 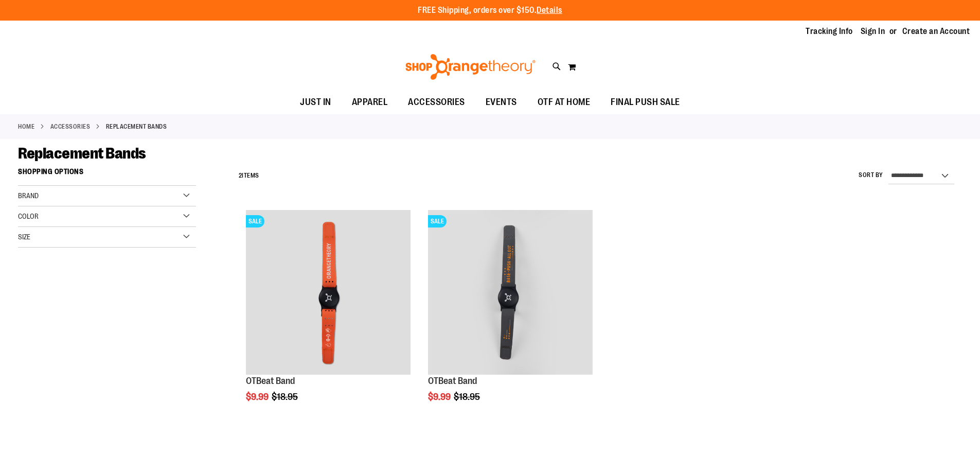 I want to click on strong: Replacement Bands, so click(x=137, y=126).